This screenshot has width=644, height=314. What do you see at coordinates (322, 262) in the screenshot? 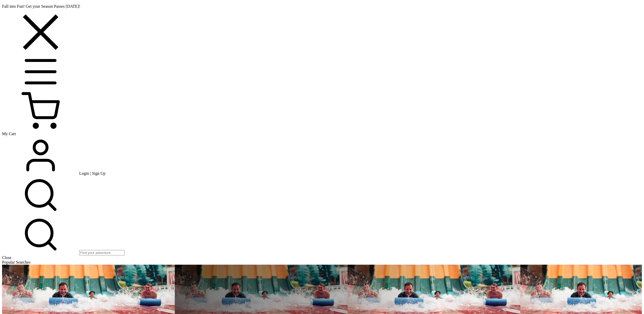
I see `div: Popular Searches` at bounding box center [322, 262].